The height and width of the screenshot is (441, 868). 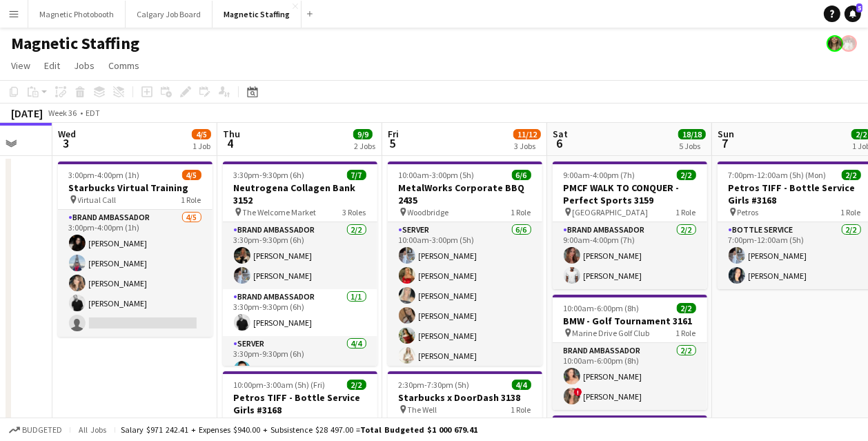 What do you see at coordinates (123, 65) in the screenshot?
I see `a: Comms` at bounding box center [123, 65].